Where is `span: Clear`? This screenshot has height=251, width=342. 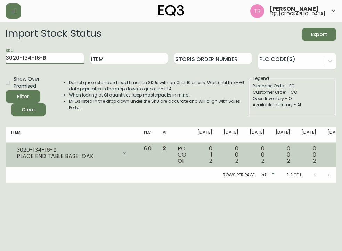
span: Clear is located at coordinates (28, 110).